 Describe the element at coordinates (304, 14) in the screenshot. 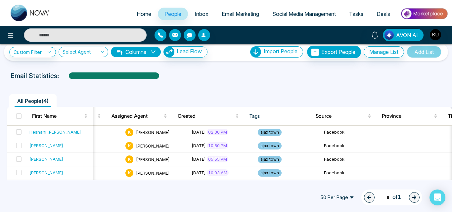

I see `a: Social Media Management` at that location.